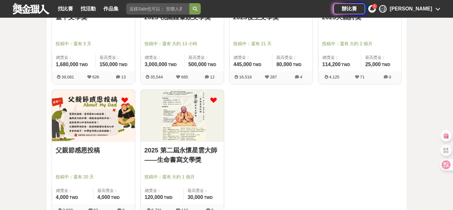 The height and width of the screenshot is (210, 453). Describe the element at coordinates (362, 77) in the screenshot. I see `span: 71` at that location.